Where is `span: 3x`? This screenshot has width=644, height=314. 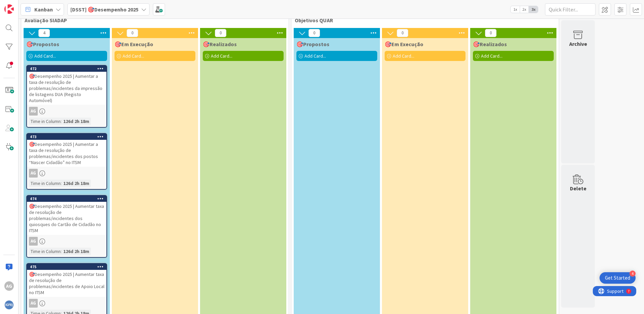 span: 3x is located at coordinates (534, 9).